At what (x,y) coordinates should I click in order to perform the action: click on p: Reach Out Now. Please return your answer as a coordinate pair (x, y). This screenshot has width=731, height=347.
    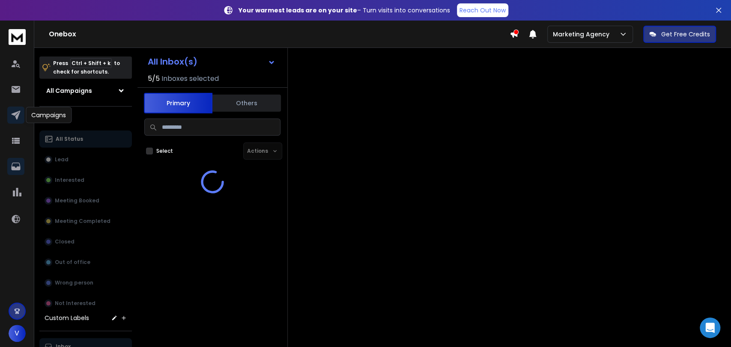
    Looking at the image, I should click on (482, 10).